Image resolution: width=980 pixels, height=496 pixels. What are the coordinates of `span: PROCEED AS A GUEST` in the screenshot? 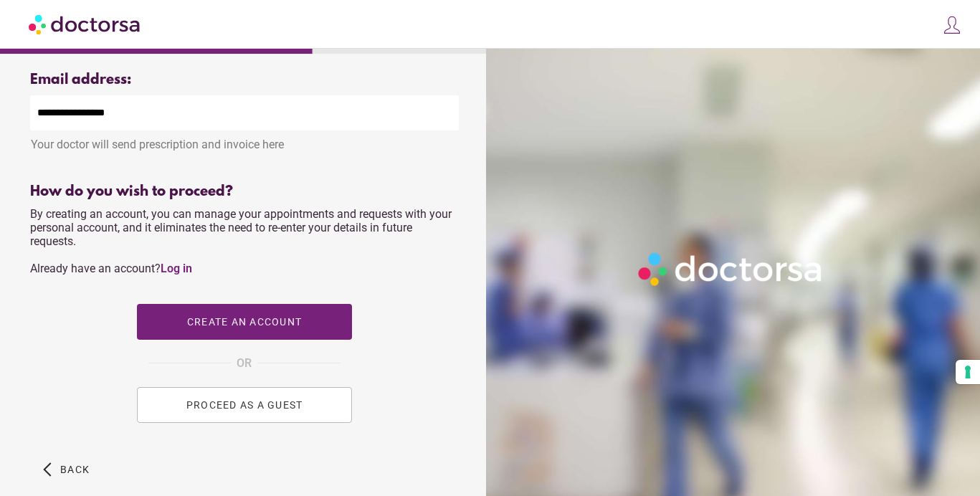 It's located at (244, 405).